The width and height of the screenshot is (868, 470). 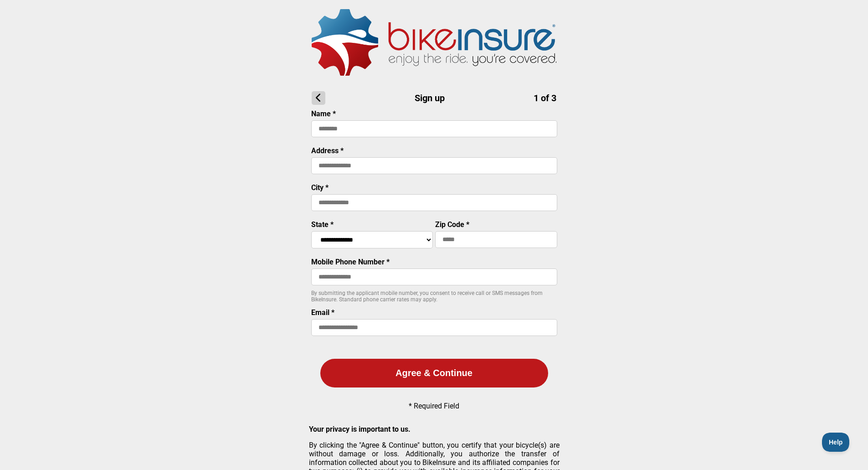 I want to click on label: City *, so click(x=319, y=187).